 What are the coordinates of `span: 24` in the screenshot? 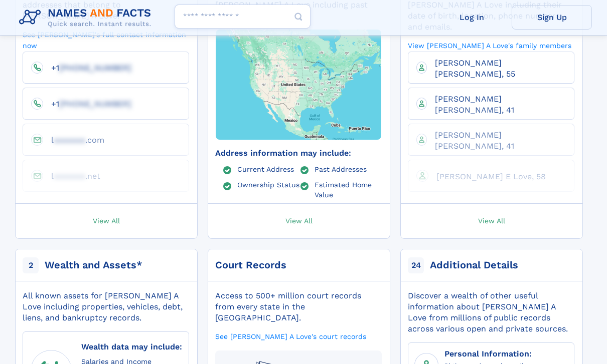 It's located at (416, 265).